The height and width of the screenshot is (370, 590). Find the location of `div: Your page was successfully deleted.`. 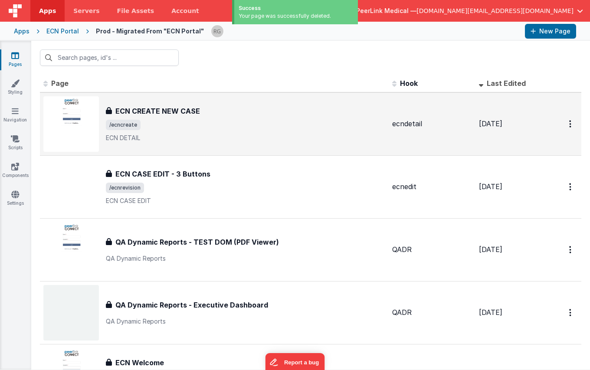

div: Your page was successfully deleted. is located at coordinates (296, 16).